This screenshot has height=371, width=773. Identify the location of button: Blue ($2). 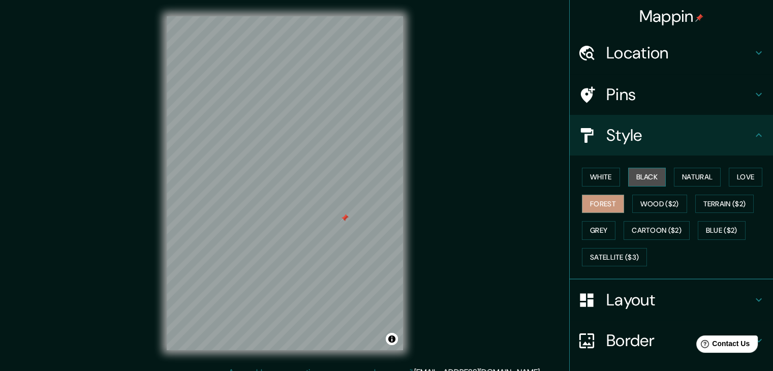
(722, 230).